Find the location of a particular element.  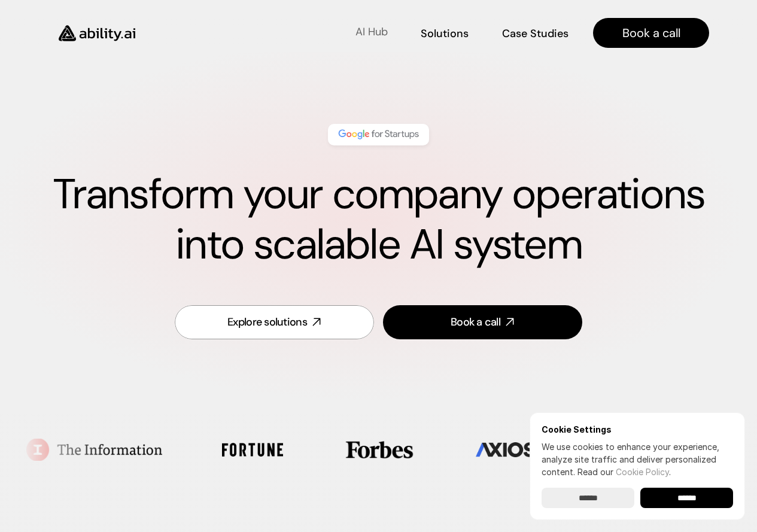

span: Read our . is located at coordinates (624, 472).